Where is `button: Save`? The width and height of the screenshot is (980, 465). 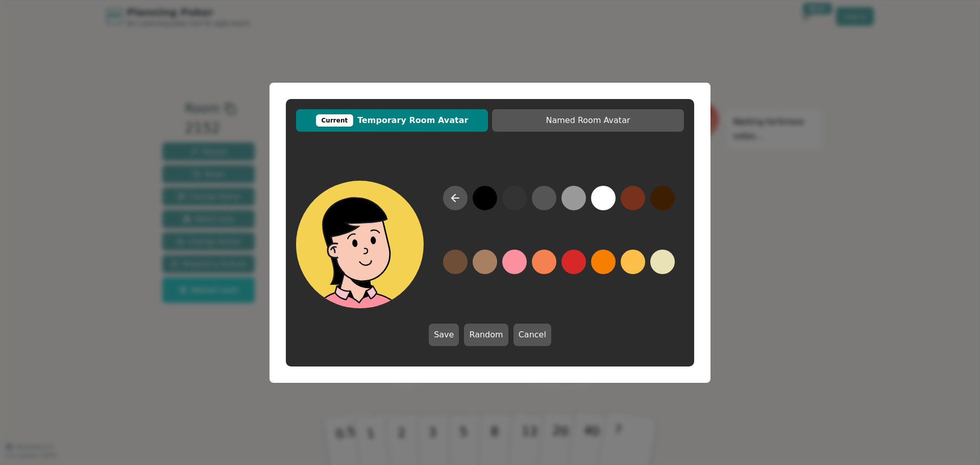
button: Save is located at coordinates (443, 335).